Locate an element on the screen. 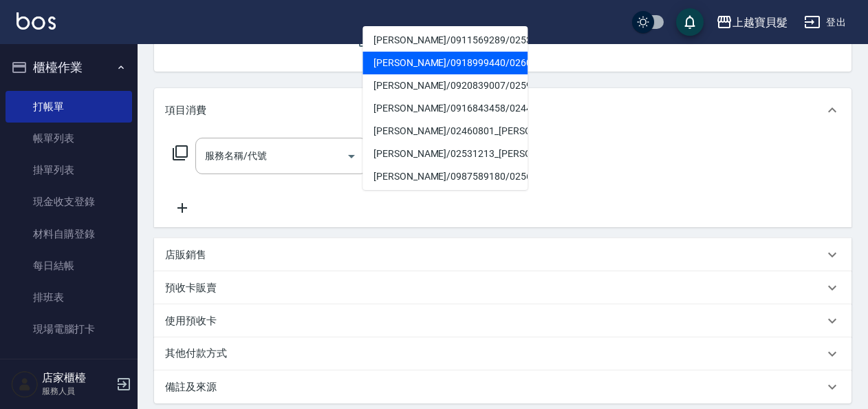 The height and width of the screenshot is (409, 868). a: 排班表 is located at coordinates (69, 297).